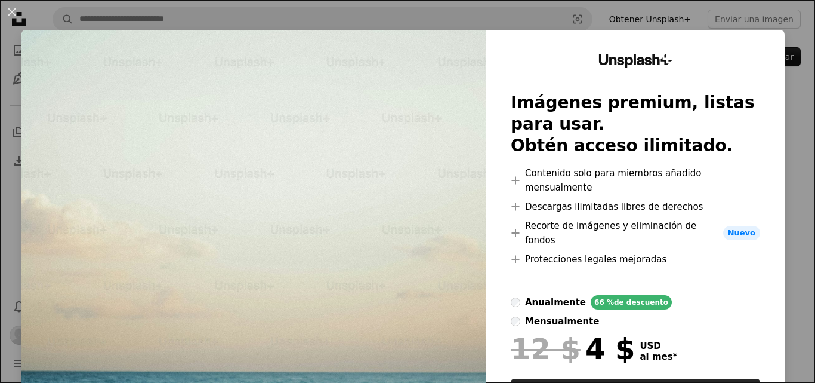  Describe the element at coordinates (636, 180) in the screenshot. I see `li: Contenido solo para miembros añadido mensualmente` at that location.